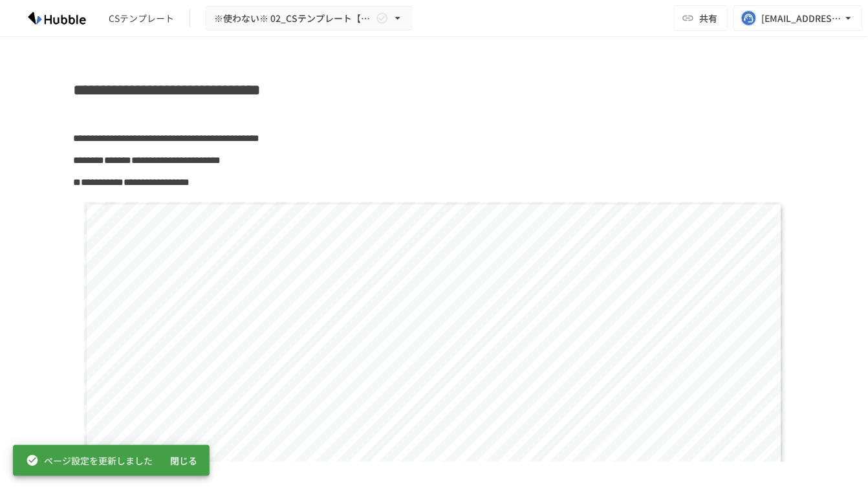  What do you see at coordinates (294, 18) in the screenshot?
I see `span: ※使わない※ 02_CSテンプレート【Hubble mini】Hubble×企業名 オンボーディングプロジェクト` at bounding box center [294, 18].